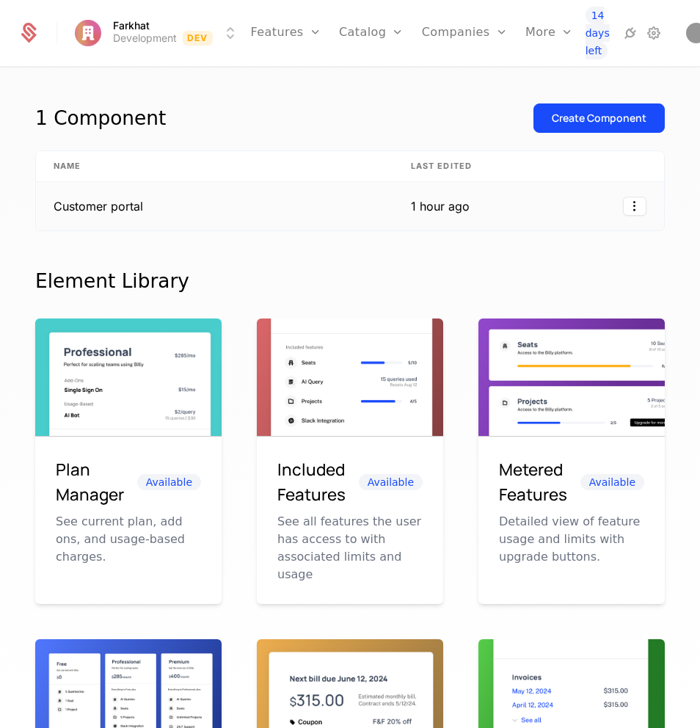 The width and height of the screenshot is (700, 728). Describe the element at coordinates (445, 167) in the screenshot. I see `th: Last edited` at that location.